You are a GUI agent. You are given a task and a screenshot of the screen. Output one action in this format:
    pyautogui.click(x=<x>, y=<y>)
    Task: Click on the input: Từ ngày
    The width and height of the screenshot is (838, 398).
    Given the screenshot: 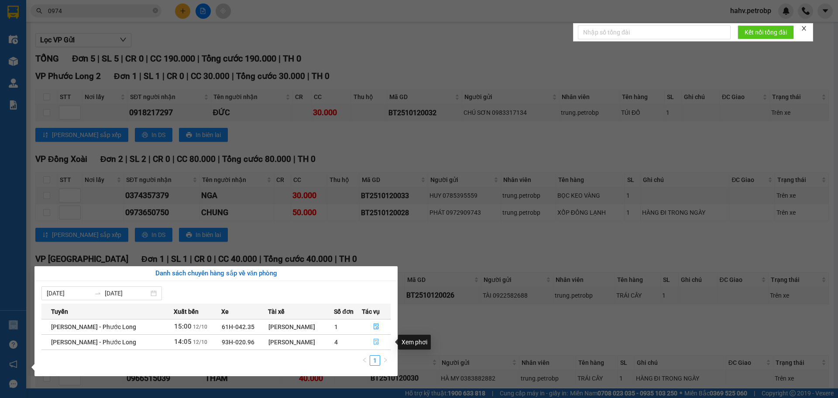 What is the action you would take?
    pyautogui.click(x=69, y=293)
    